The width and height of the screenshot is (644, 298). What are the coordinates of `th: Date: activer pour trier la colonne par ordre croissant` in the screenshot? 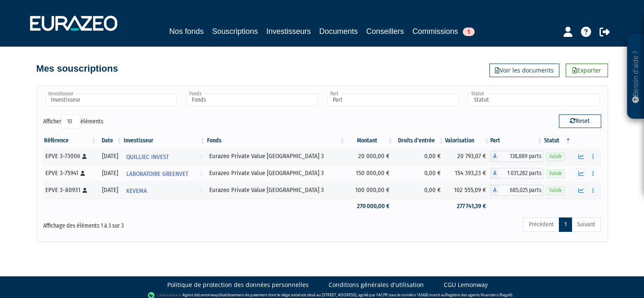 It's located at (110, 141).